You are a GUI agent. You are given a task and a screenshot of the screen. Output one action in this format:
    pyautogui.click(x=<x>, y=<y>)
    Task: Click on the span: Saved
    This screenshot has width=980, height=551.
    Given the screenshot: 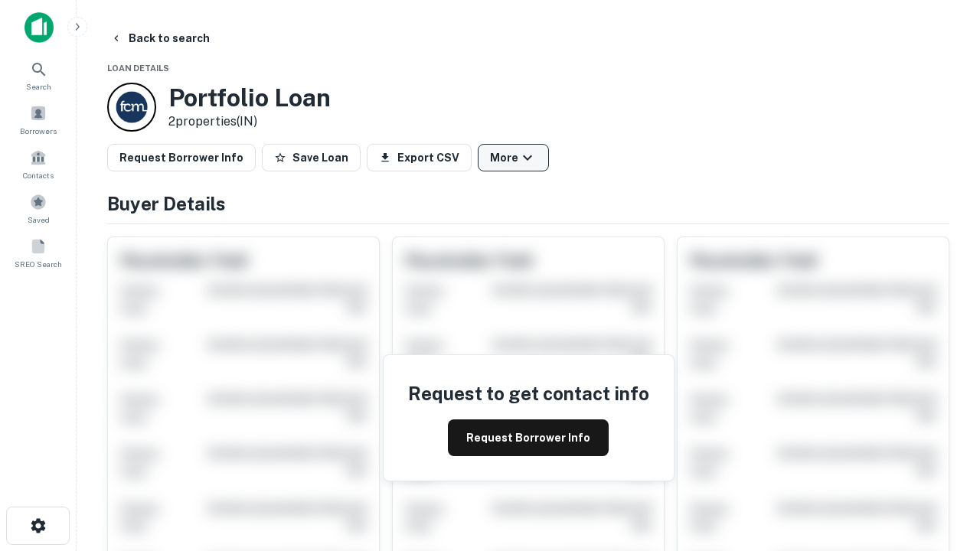 What is the action you would take?
    pyautogui.click(x=38, y=219)
    